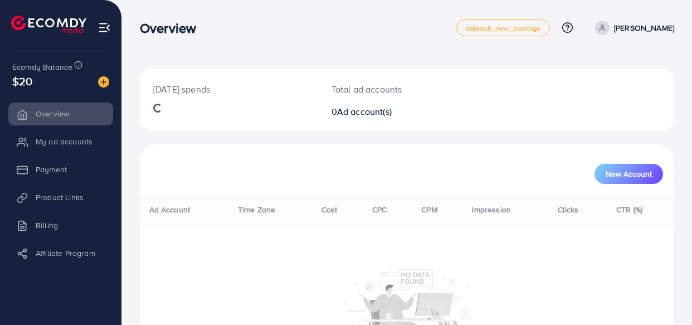 This screenshot has width=692, height=325. What do you see at coordinates (628, 174) in the screenshot?
I see `button: New Account` at bounding box center [628, 174].